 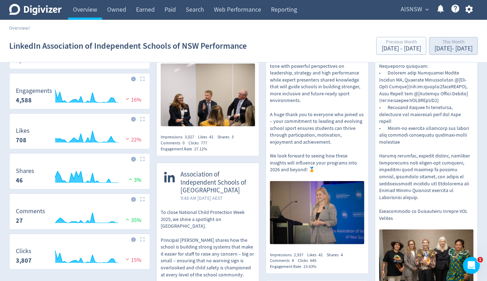 I want to click on a: Overview, so click(x=19, y=28).